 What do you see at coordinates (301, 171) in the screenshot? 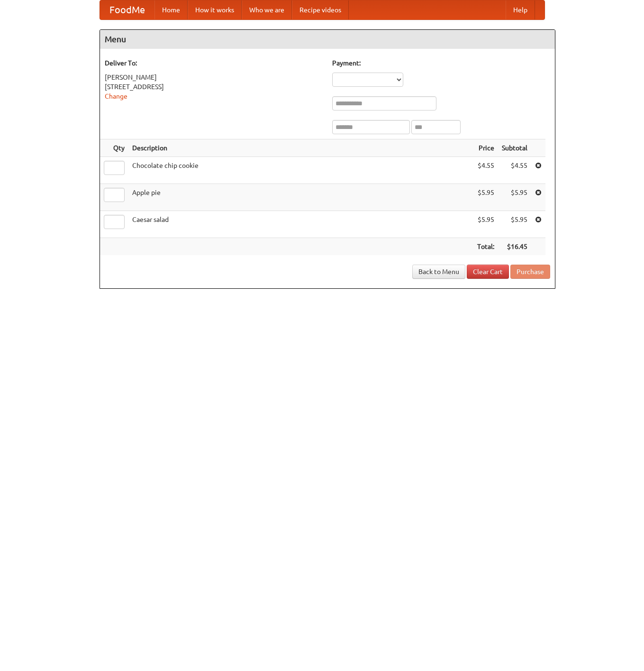
I see `td: Chocolate chip cookie` at bounding box center [301, 171].